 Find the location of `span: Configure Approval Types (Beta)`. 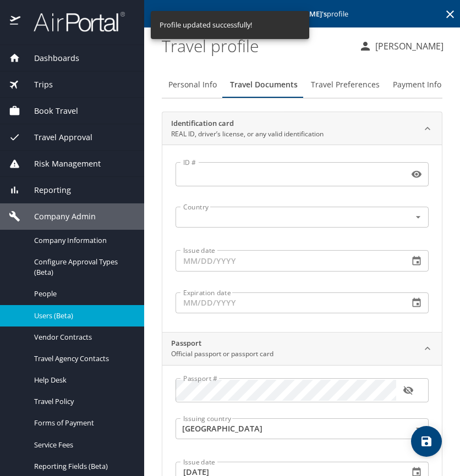

span: Configure Approval Types (Beta) is located at coordinates (83, 267).